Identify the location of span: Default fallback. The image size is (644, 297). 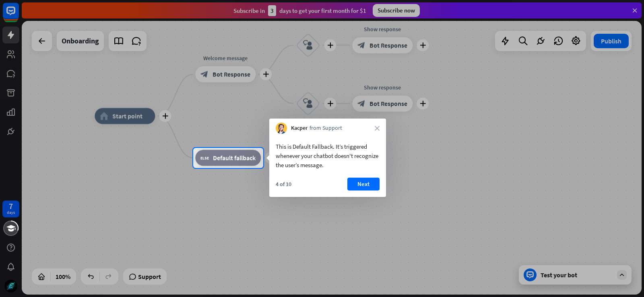
(234, 158).